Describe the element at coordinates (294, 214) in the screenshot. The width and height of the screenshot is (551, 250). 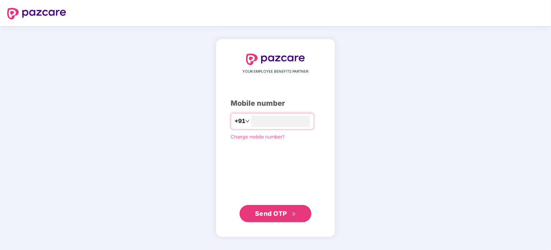
I see `span: double-right` at that location.